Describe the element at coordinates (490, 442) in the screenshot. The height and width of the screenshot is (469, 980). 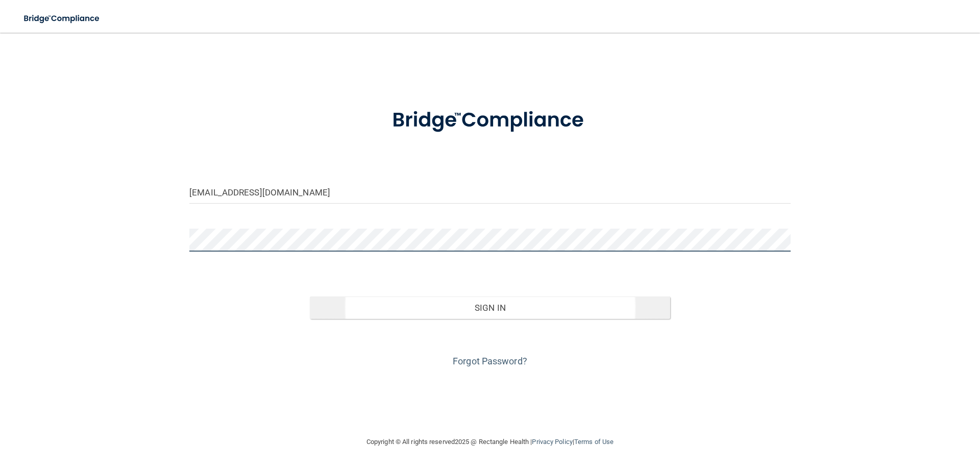
I see `div: Copyright © All rights reserved 2025 @ Rectangle Health | |` at that location.